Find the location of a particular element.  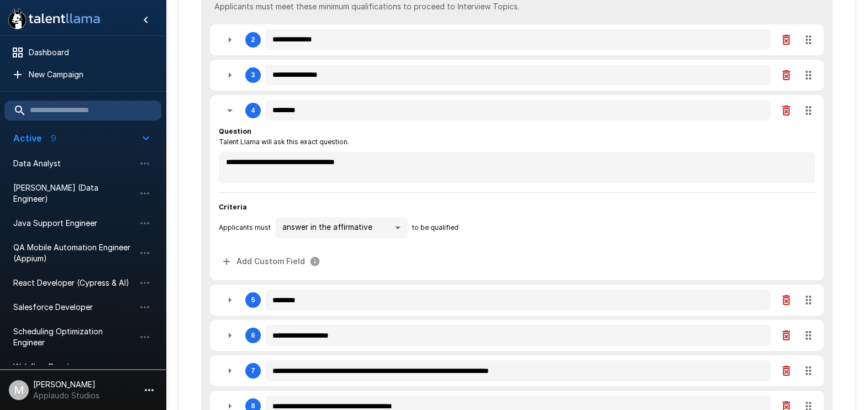

div: 8 is located at coordinates (253, 407).